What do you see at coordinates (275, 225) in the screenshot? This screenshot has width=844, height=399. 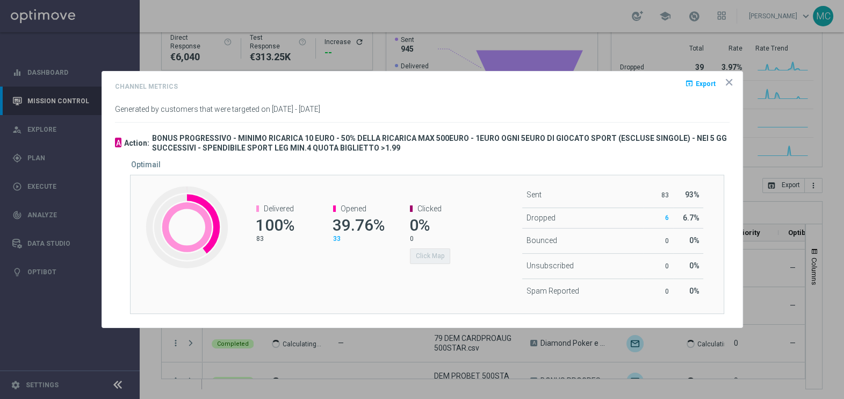 I see `span: 100%` at bounding box center [275, 225].